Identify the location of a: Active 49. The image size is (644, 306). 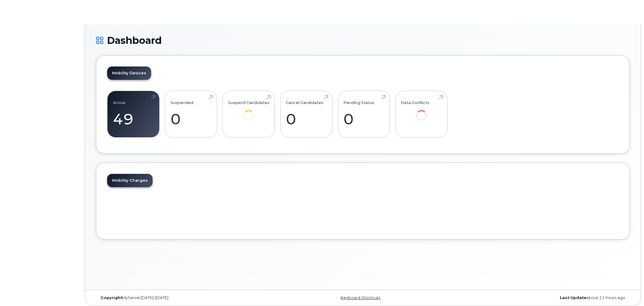
(133, 114).